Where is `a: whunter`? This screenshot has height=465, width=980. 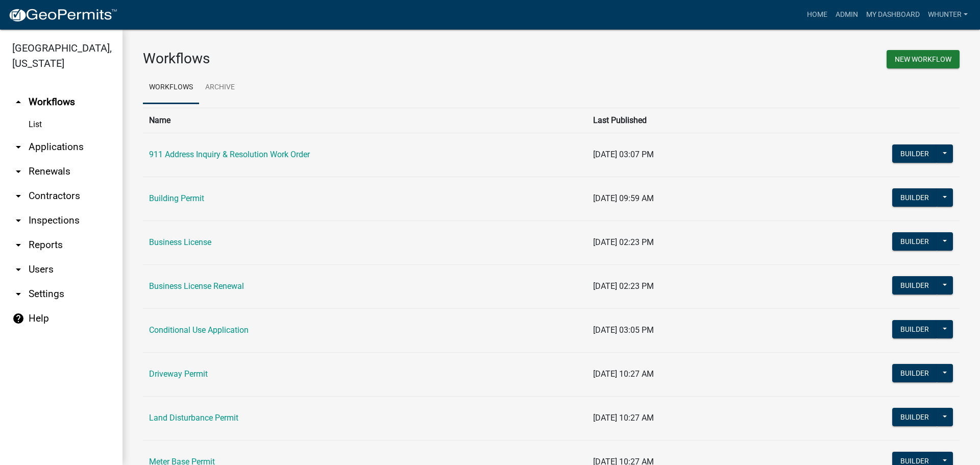
a: whunter is located at coordinates (948, 15).